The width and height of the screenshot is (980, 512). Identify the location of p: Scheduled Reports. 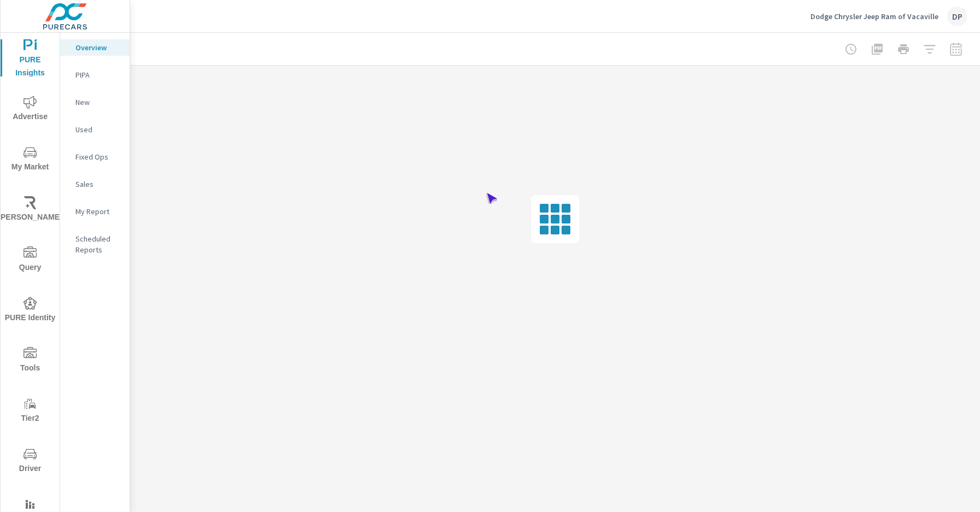
(98, 244).